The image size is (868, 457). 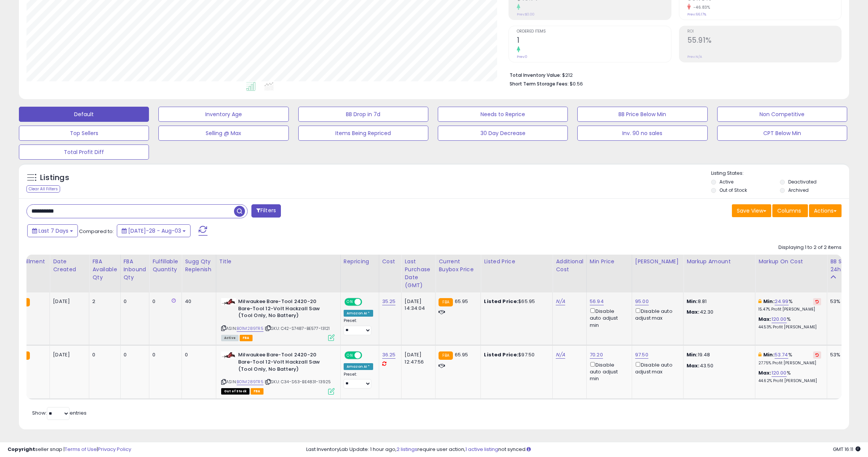 I want to click on div: FBA inbound Qty, so click(x=135, y=269).